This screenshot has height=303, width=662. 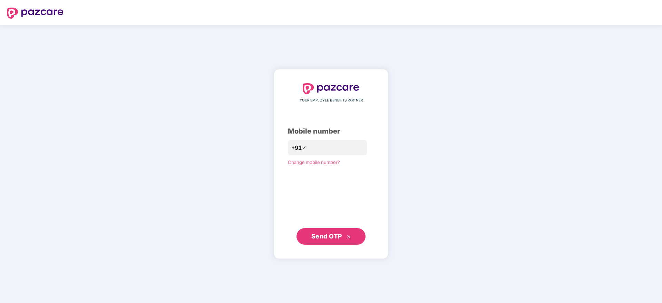 I want to click on div: Mobile number, so click(x=331, y=131).